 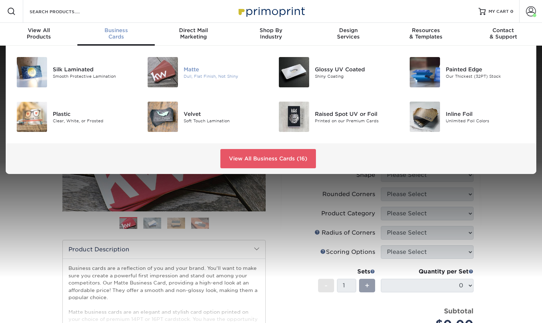 What do you see at coordinates (225, 114) in the screenshot?
I see `div: Velvet` at bounding box center [225, 114].